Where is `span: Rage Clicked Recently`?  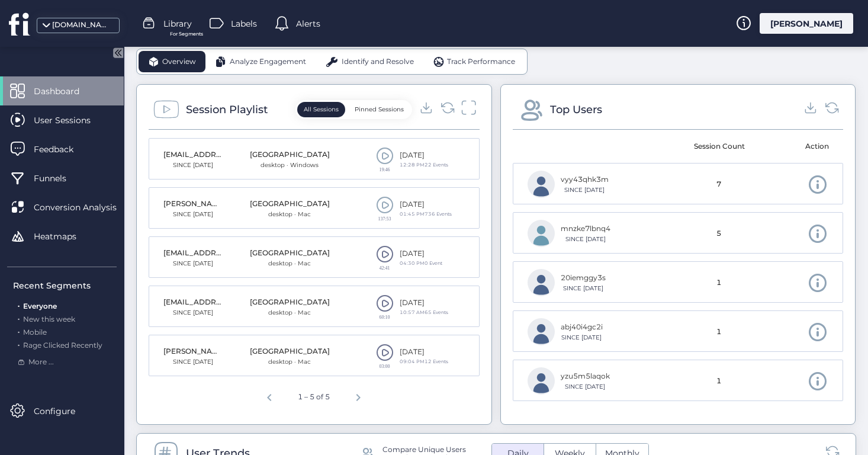
span: Rage Clicked Recently is located at coordinates (62, 345).